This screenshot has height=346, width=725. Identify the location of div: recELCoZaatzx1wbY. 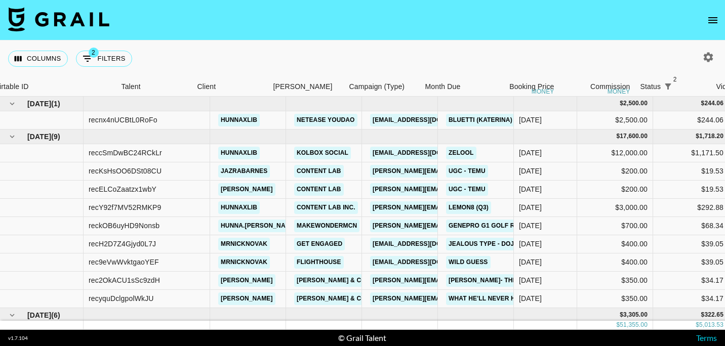
(123, 189).